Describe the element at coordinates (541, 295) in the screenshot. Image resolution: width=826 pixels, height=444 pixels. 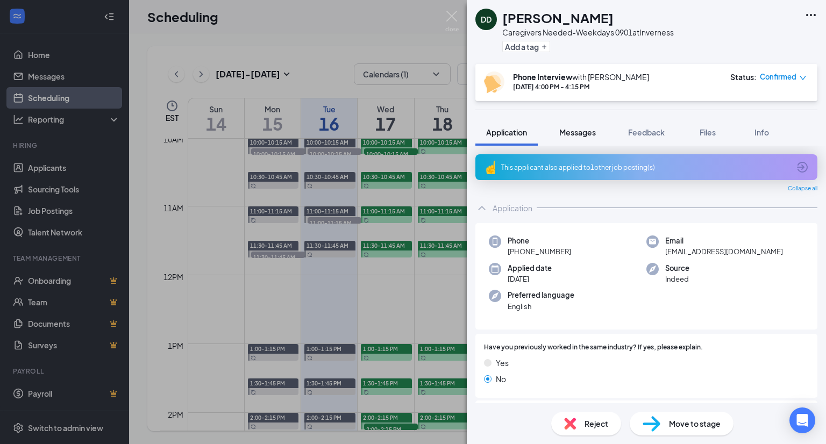
I see `span: Preferred language` at that location.